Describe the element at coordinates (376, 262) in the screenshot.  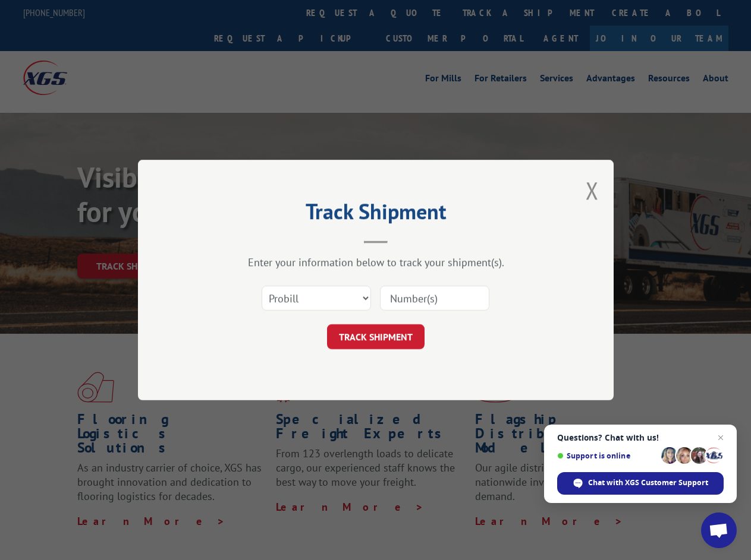
I see `div: Enter your information below to track your shipment(s).` at that location.